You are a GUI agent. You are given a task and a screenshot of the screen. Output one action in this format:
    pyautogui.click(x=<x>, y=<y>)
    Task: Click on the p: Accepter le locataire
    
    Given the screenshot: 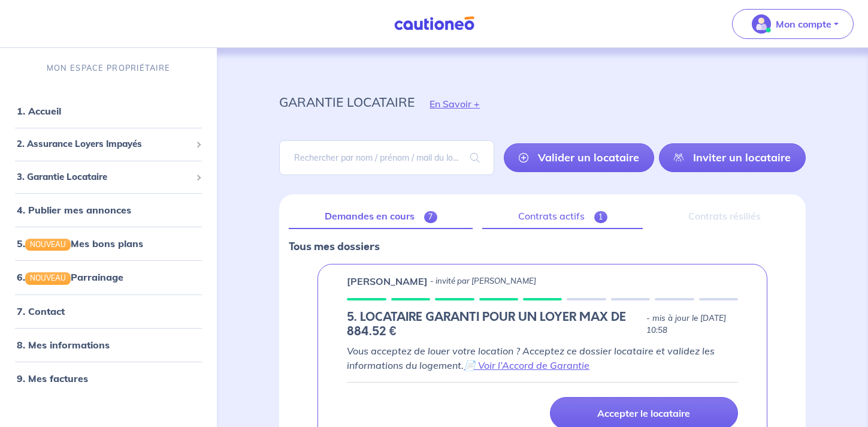 What is the action you would take?
    pyautogui.click(x=643, y=413)
    